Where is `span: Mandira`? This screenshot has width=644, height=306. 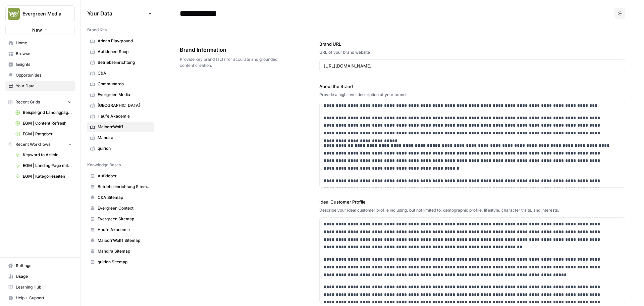 span: Mandira is located at coordinates (124, 137).